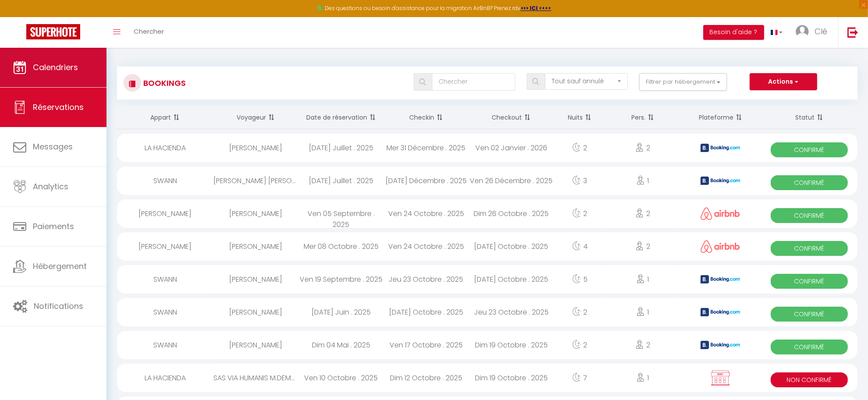  What do you see at coordinates (60, 266) in the screenshot?
I see `span: Hébergement` at bounding box center [60, 266].